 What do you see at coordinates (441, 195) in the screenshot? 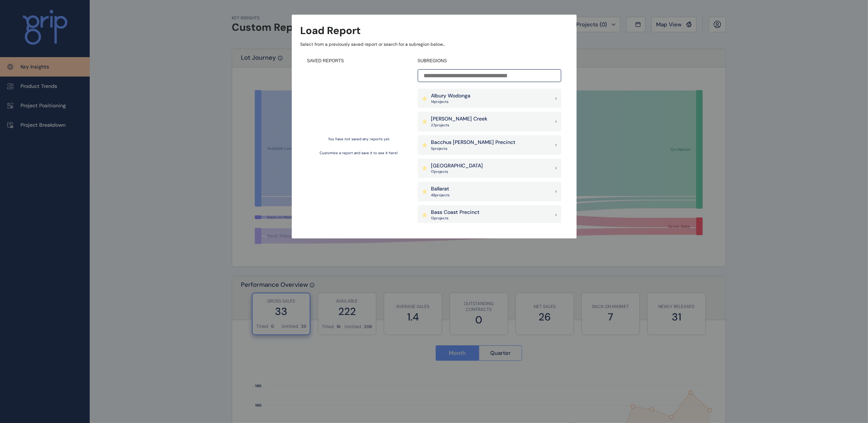
I see `p: 48 project s` at bounding box center [441, 195].